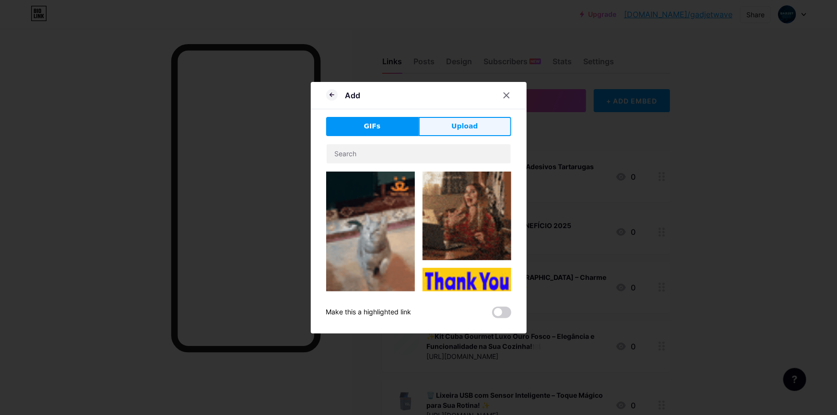 The image size is (837, 415). What do you see at coordinates (464, 126) in the screenshot?
I see `span: Upload` at bounding box center [464, 126].